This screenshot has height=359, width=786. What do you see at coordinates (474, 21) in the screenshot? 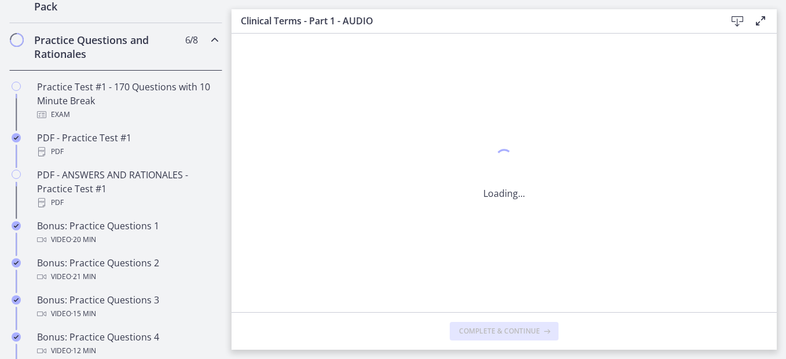
I see `h3: Clinical Terms - Part 1 - AUDIO` at bounding box center [474, 21].